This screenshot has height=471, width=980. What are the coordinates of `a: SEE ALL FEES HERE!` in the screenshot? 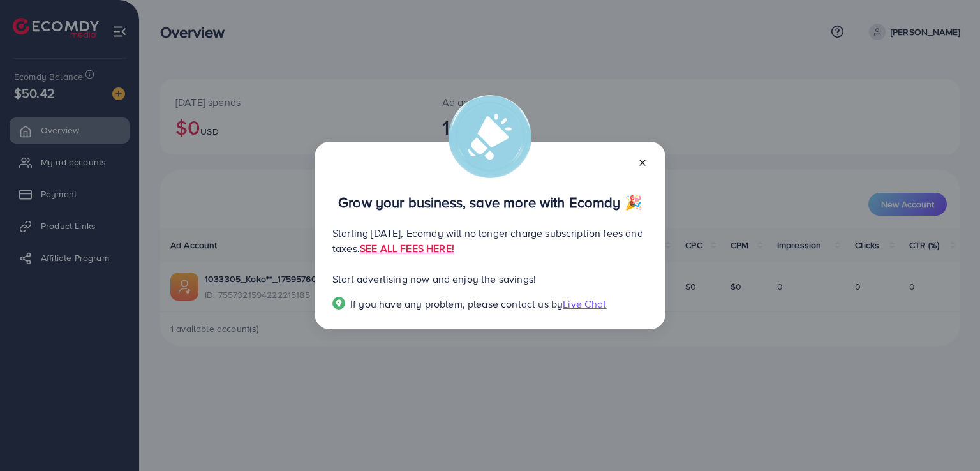 It's located at (407, 248).